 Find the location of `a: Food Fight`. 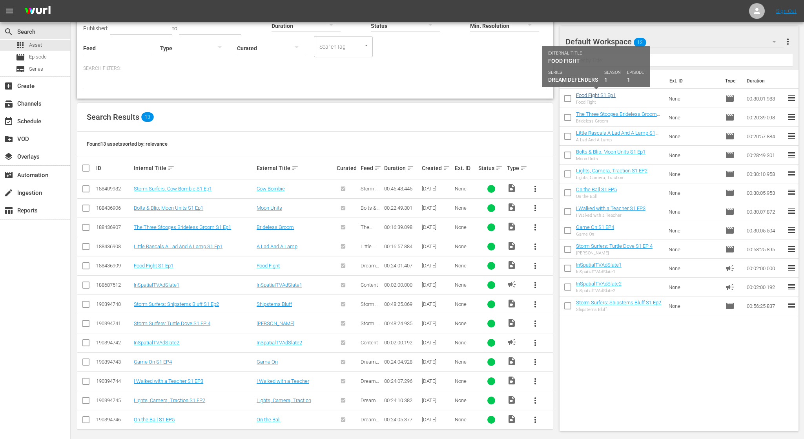

a: Food Fight is located at coordinates (268, 265).